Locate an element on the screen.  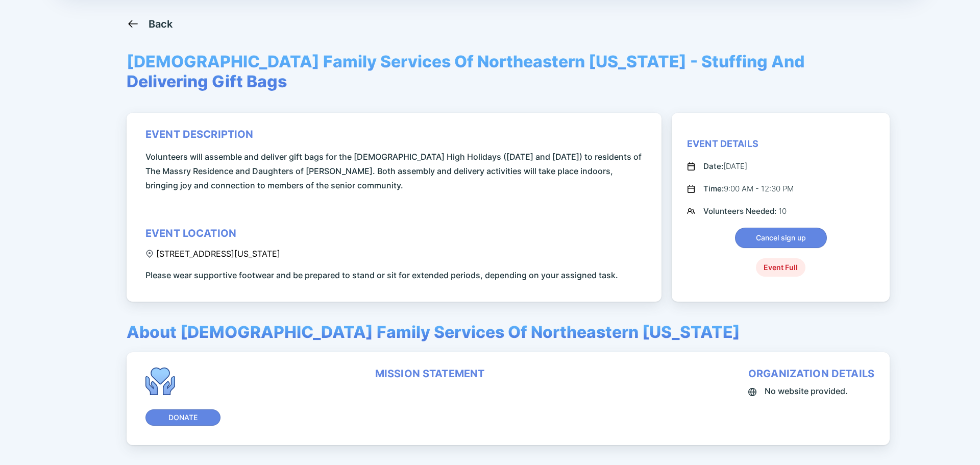
span: Date: is located at coordinates (713, 166).